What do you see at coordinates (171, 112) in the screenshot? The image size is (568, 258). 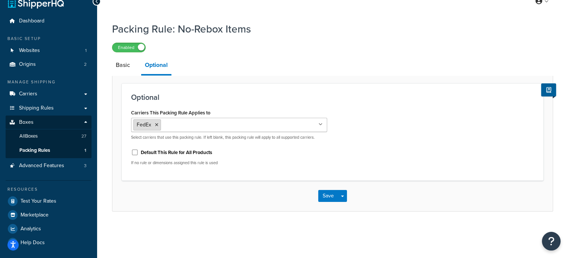 I see `label: Carriers This Packing Rule Applies to` at bounding box center [171, 112].